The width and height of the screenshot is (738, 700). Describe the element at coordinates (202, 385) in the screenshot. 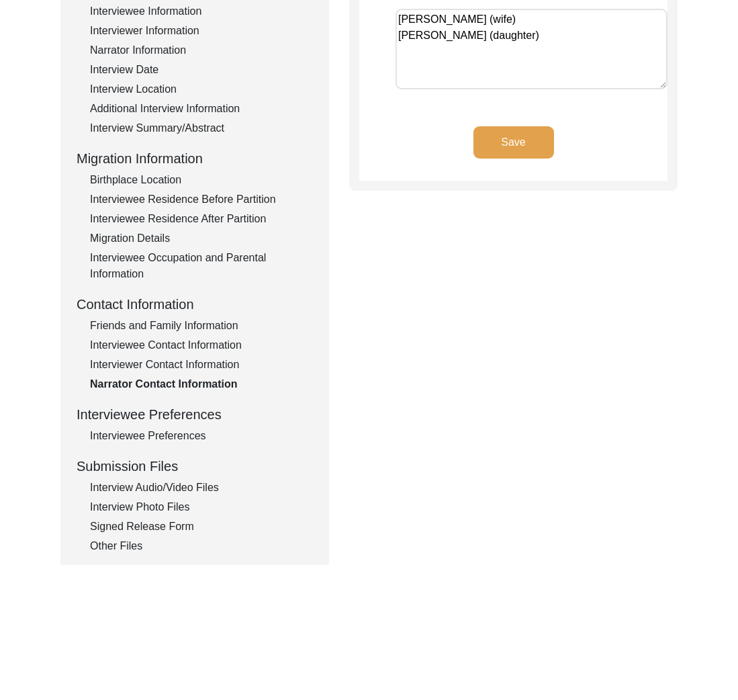

I see `div: Narrator Contact Information` at that location.